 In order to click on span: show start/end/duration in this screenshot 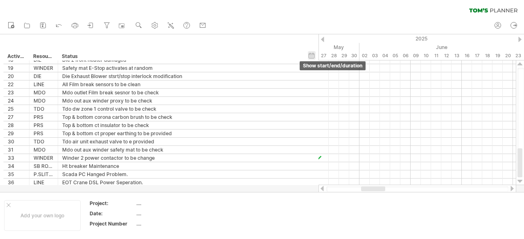, I will do `click(332, 65)`.